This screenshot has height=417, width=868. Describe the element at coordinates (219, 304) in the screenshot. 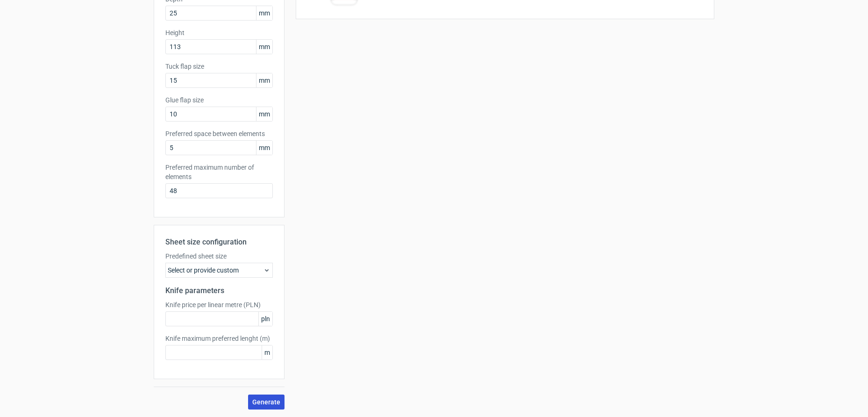

I see `label: Knife price per linear metre (PLN)` at that location.